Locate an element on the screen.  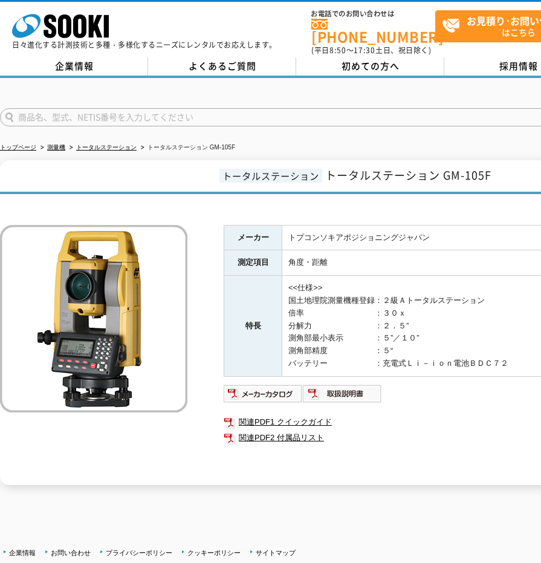
a: 測量機 is located at coordinates (56, 147).